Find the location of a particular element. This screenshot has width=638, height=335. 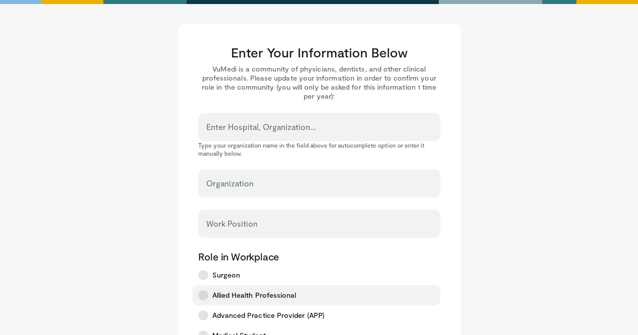

label: Work Position is located at coordinates (232, 224).